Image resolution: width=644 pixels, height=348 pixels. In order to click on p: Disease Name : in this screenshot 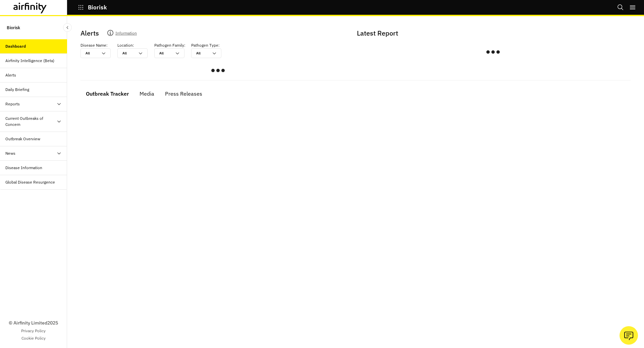, I will do `click(94, 45)`.